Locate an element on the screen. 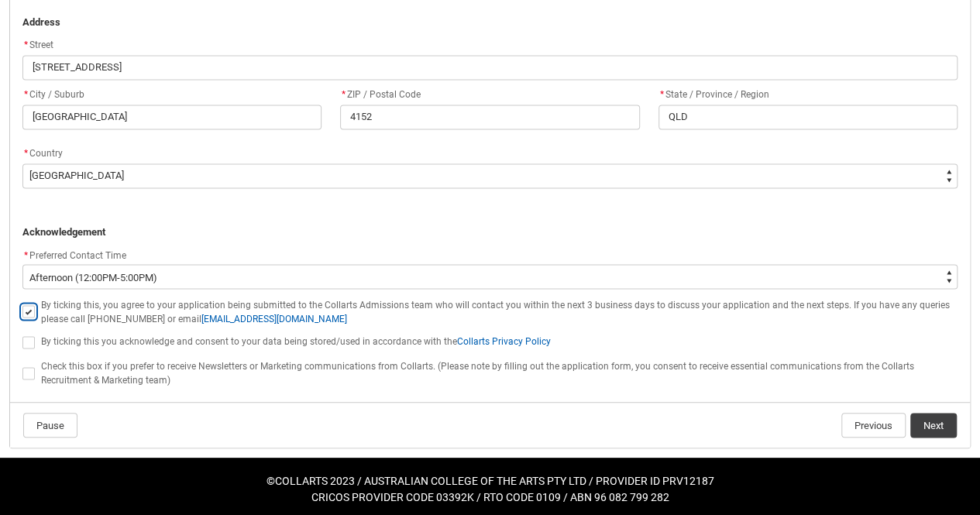  span: Street is located at coordinates (38, 45).